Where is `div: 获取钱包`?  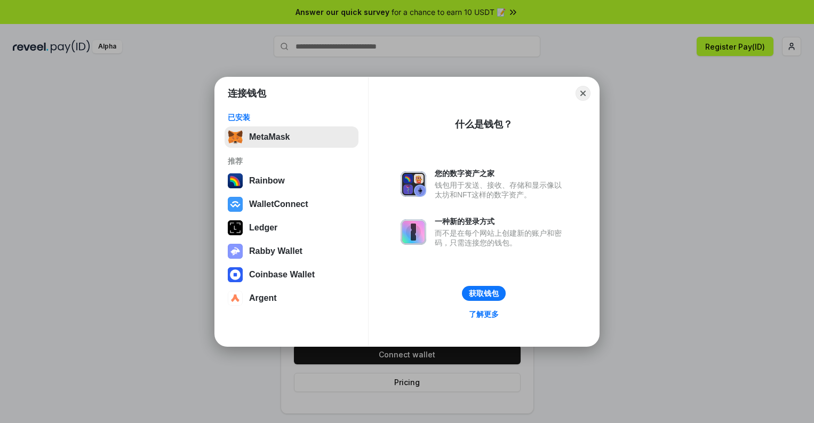
div: 获取钱包 is located at coordinates (484, 293).